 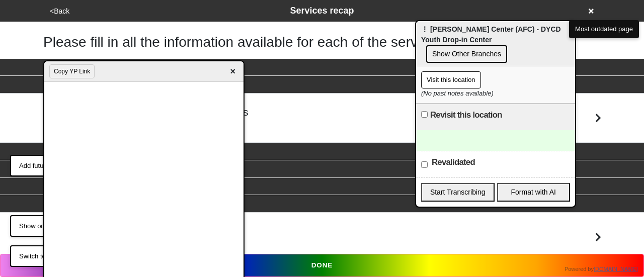 I want to click on label: Revisit this location, so click(x=466, y=115).